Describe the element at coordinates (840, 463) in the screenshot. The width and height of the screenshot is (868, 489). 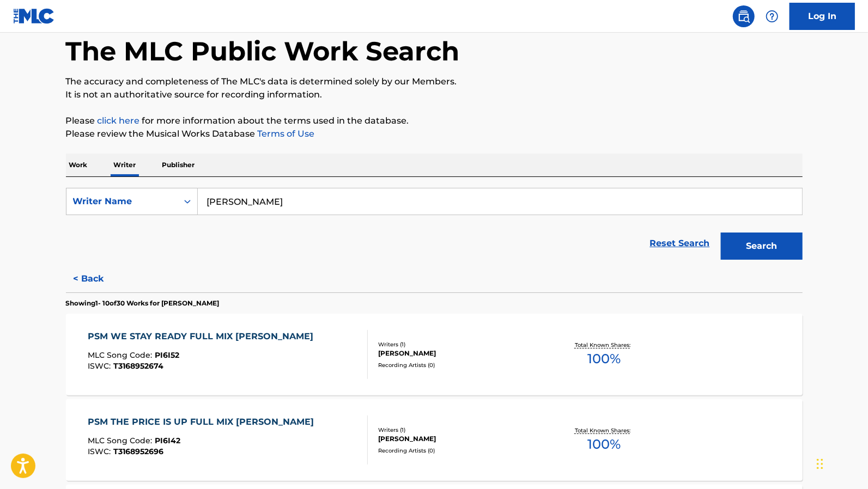
I see `div: Chat Widget` at that location.